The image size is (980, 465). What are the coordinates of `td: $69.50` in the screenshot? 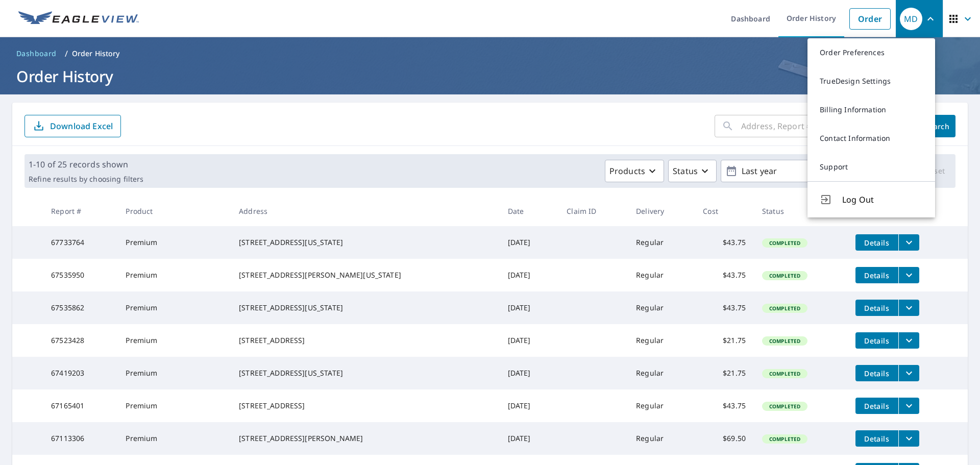 It's located at (724, 438).